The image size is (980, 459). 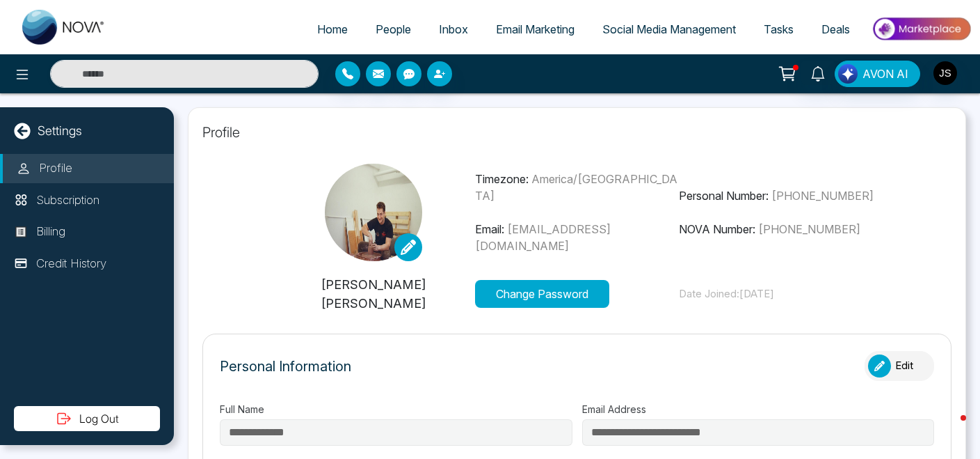 What do you see at coordinates (71, 264) in the screenshot?
I see `p: Credit History` at bounding box center [71, 264].